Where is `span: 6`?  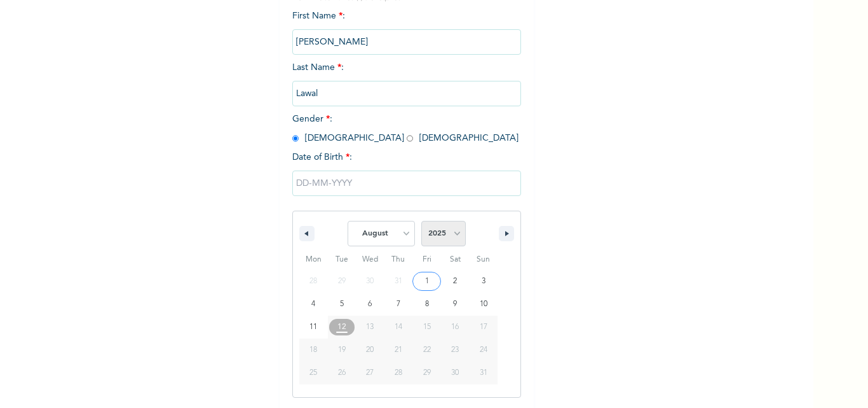
span: 6 is located at coordinates (370, 304).